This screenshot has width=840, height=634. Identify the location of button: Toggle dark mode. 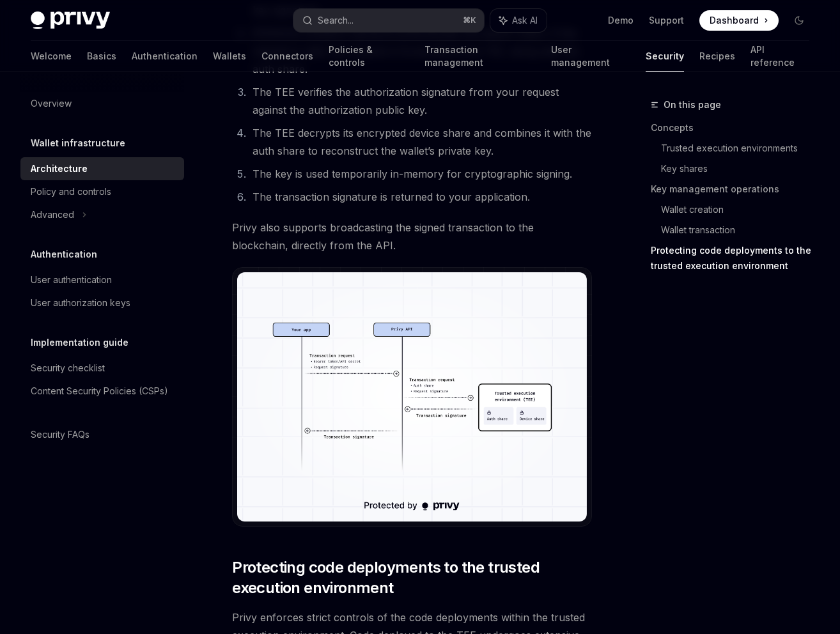
(799, 20).